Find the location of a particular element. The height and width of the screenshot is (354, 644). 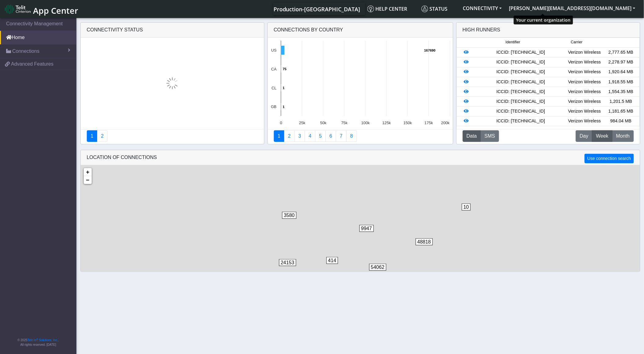

span: Identifier is located at coordinates (513, 42).